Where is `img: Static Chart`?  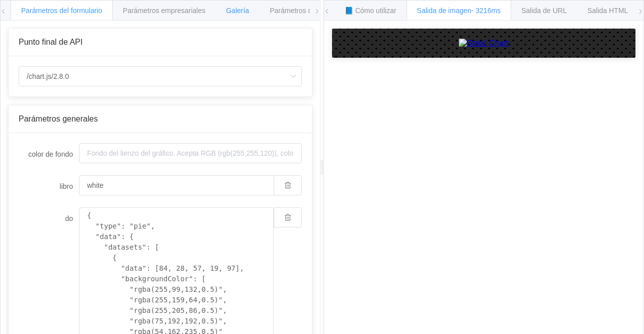
img: Static Chart is located at coordinates (484, 43).